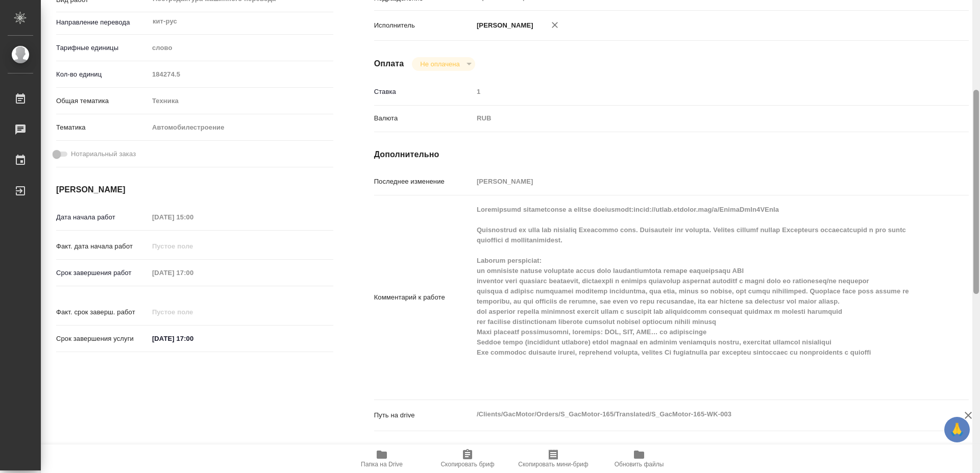 Image resolution: width=980 pixels, height=473 pixels. Describe the element at coordinates (388, 64) in the screenshot. I see `h4: Оплата` at that location.